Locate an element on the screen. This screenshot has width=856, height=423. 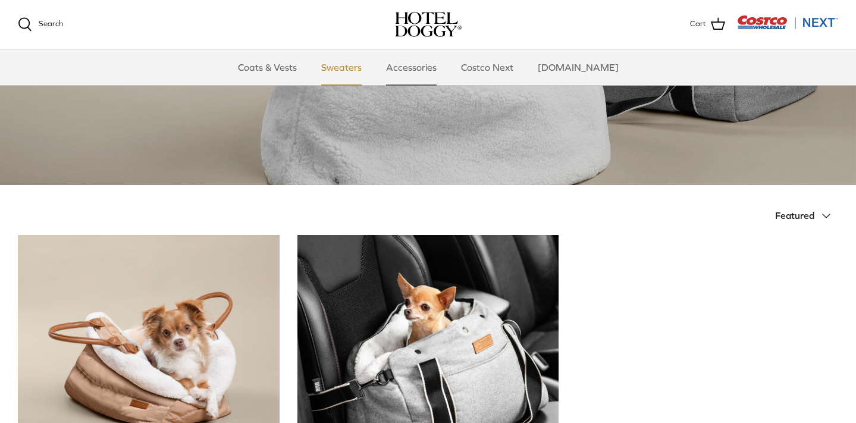
a: Cart is located at coordinates (707, 24).